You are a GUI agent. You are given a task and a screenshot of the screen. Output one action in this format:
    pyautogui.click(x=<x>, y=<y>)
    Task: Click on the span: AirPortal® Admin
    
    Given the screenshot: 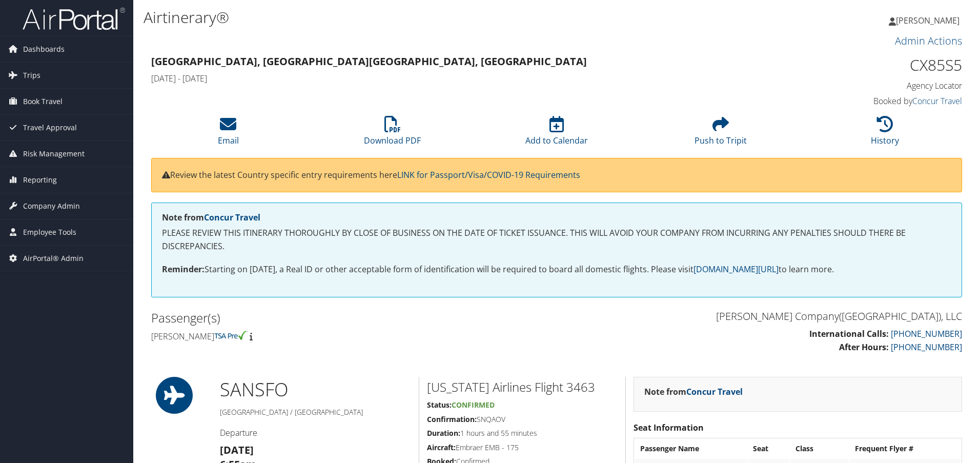 What is the action you would take?
    pyautogui.click(x=53, y=258)
    